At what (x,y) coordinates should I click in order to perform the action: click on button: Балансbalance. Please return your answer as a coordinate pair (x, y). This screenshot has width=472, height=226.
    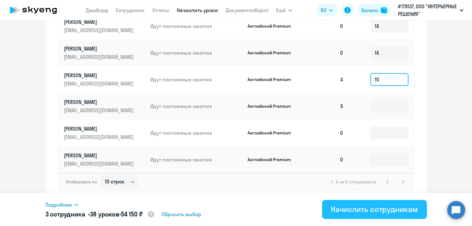
    Looking at the image, I should click on (374, 10).